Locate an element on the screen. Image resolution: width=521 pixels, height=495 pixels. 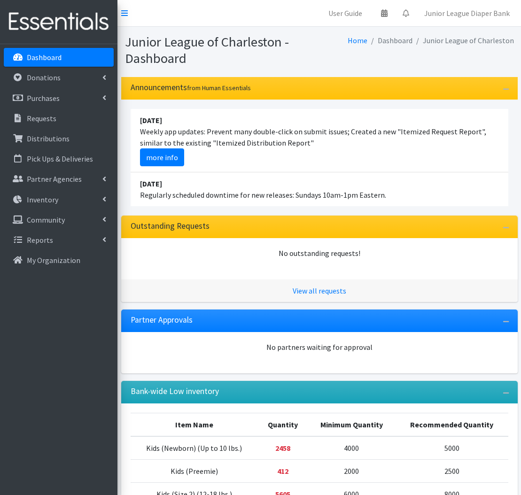
h3: Bank-wide Low inventory is located at coordinates (175, 391).